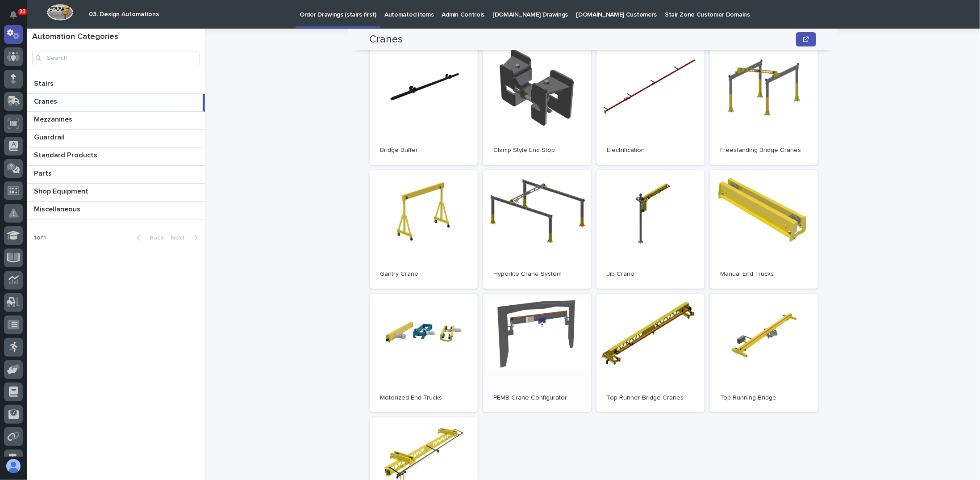 This screenshot has height=480, width=980. I want to click on a: Bridge Buffer, so click(424, 105).